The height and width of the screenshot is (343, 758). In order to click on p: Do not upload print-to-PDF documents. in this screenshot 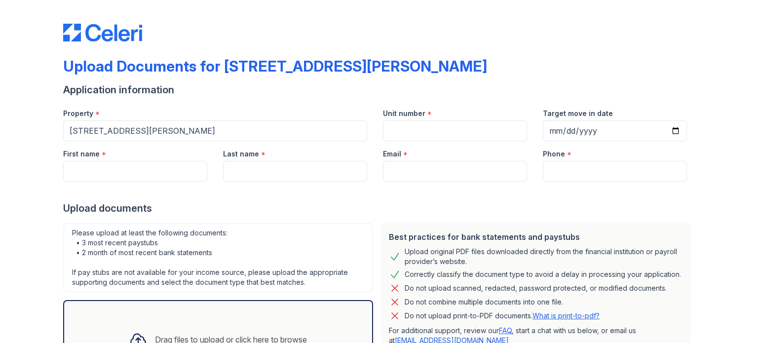, I will do `click(502, 316)`.